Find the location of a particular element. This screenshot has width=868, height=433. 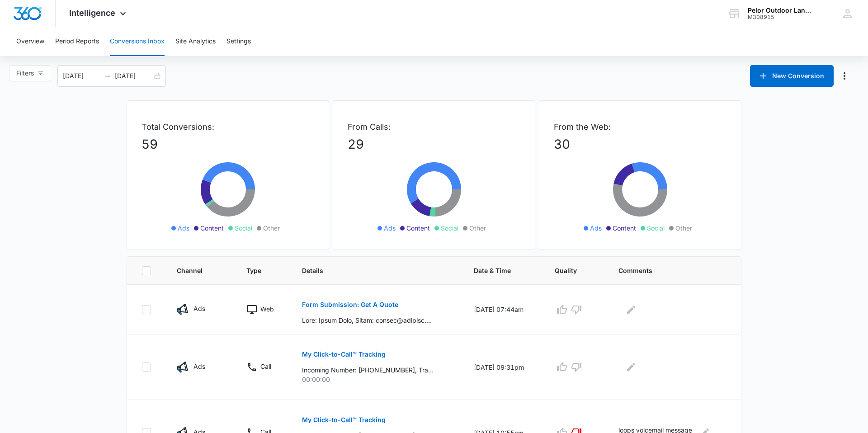

button: Overview is located at coordinates (30, 41).